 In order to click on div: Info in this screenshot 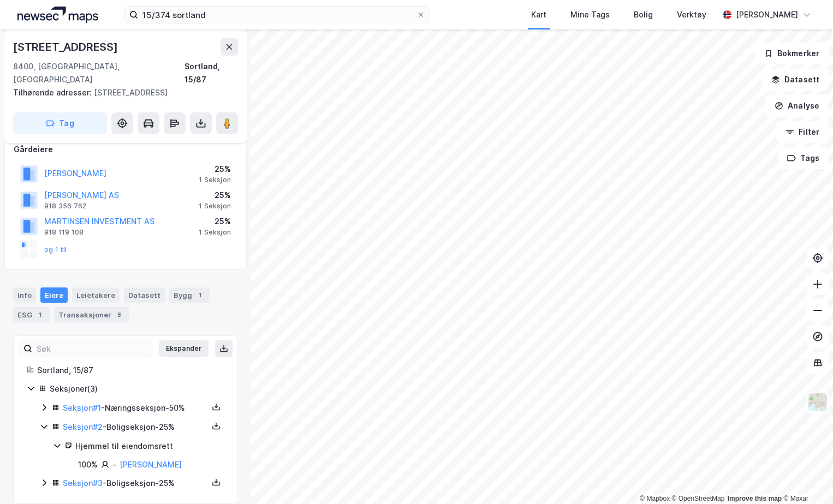, I will do `click(24, 295)`.